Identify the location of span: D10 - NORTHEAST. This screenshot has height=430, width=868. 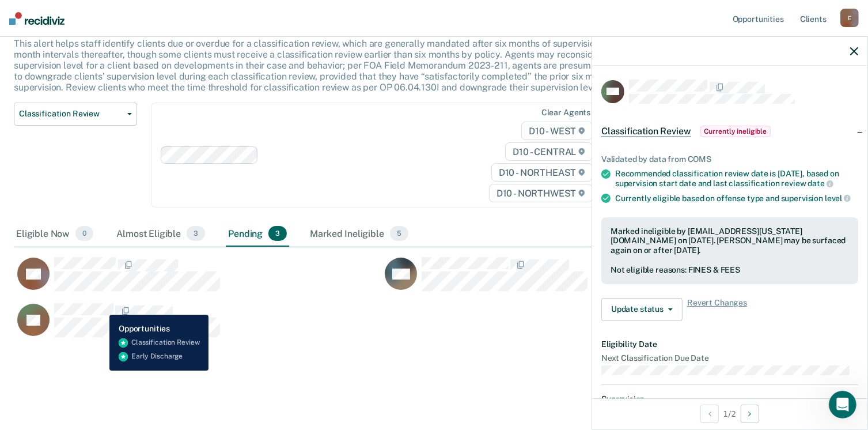
(542, 172).